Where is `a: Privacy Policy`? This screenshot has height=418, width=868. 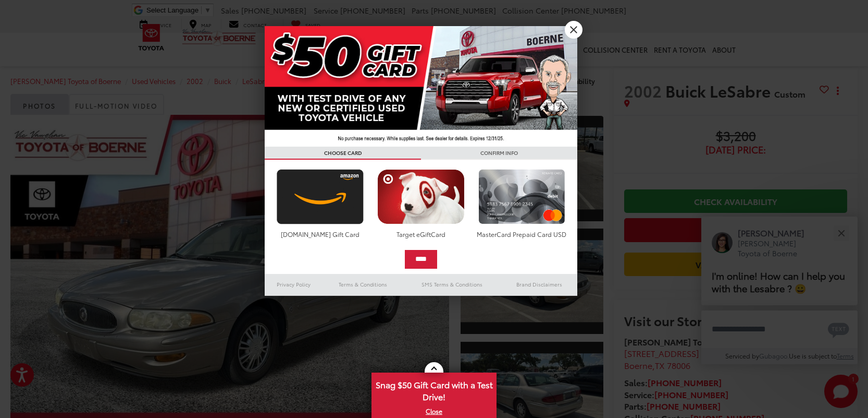 a: Privacy Policy is located at coordinates (294, 285).